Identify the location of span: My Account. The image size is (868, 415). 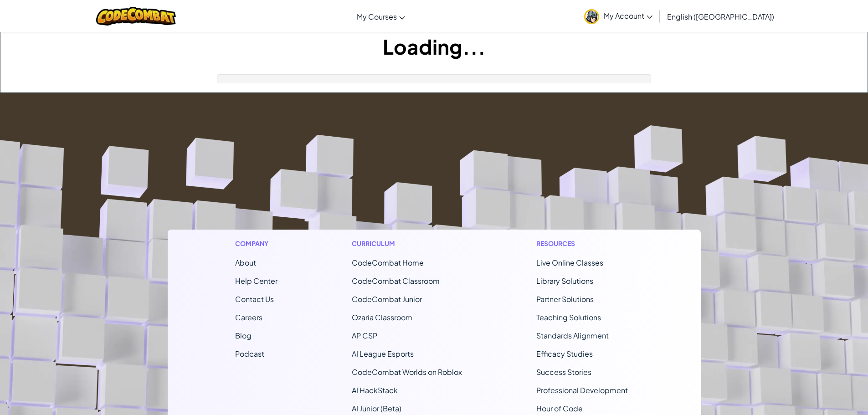
(628, 15).